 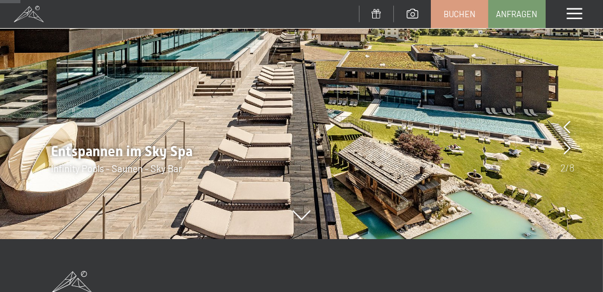 I want to click on span: 8, so click(x=572, y=168).